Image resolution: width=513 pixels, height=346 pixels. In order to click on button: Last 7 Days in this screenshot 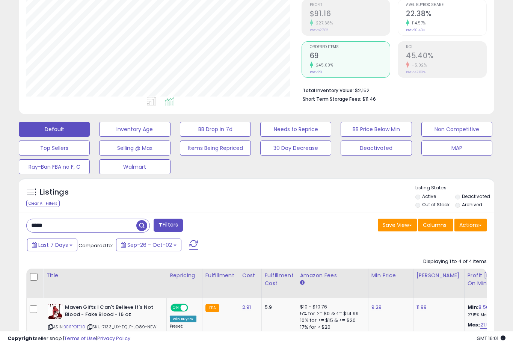, I will do `click(52, 245)`.